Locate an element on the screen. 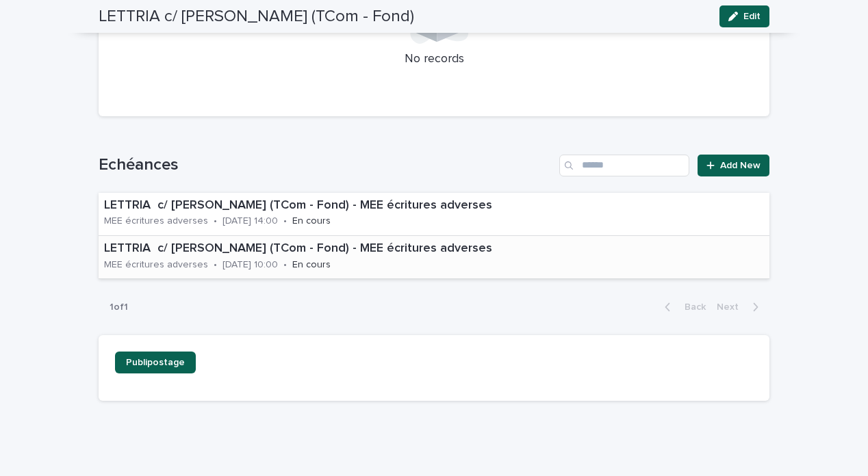 Image resolution: width=868 pixels, height=476 pixels. button: Back is located at coordinates (682, 307).